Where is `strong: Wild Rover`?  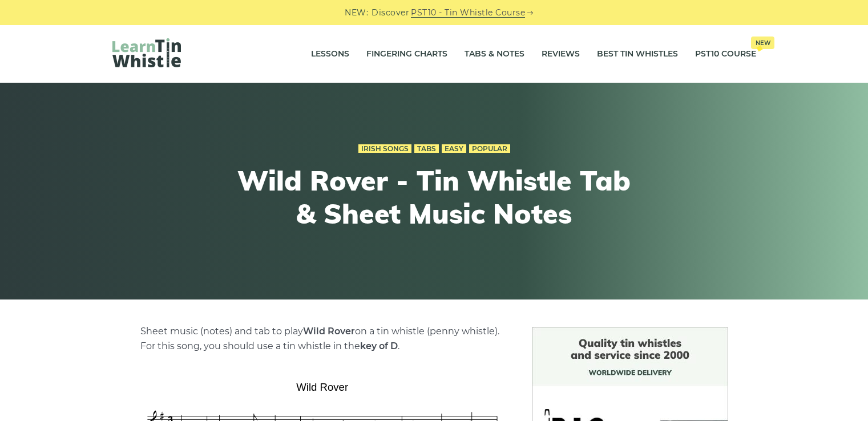 strong: Wild Rover is located at coordinates (329, 331).